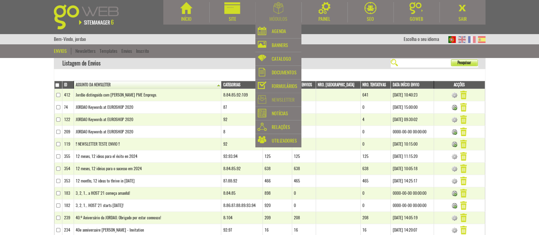 This screenshot has height=235, width=539. What do you see at coordinates (284, 141) in the screenshot?
I see `div: Utilizadores` at bounding box center [284, 141].